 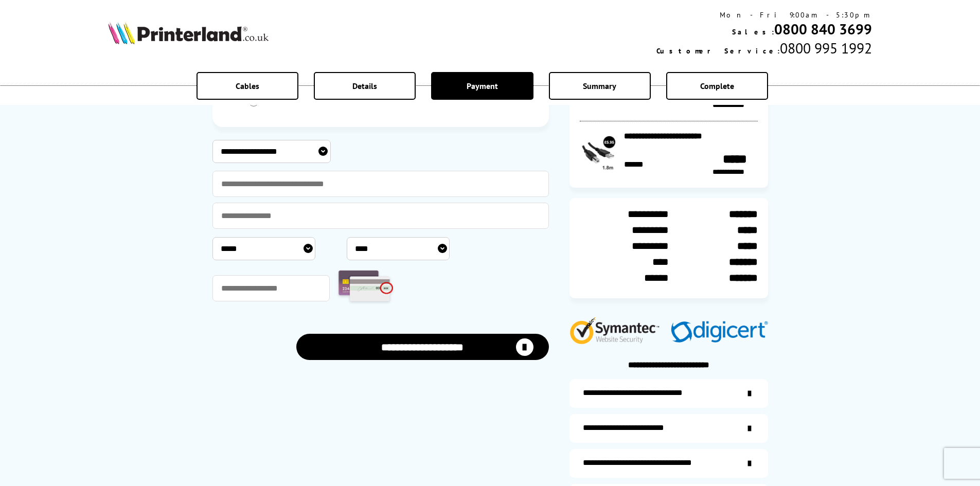 What do you see at coordinates (188, 33) in the screenshot?
I see `img: Printerland Logo` at bounding box center [188, 33].